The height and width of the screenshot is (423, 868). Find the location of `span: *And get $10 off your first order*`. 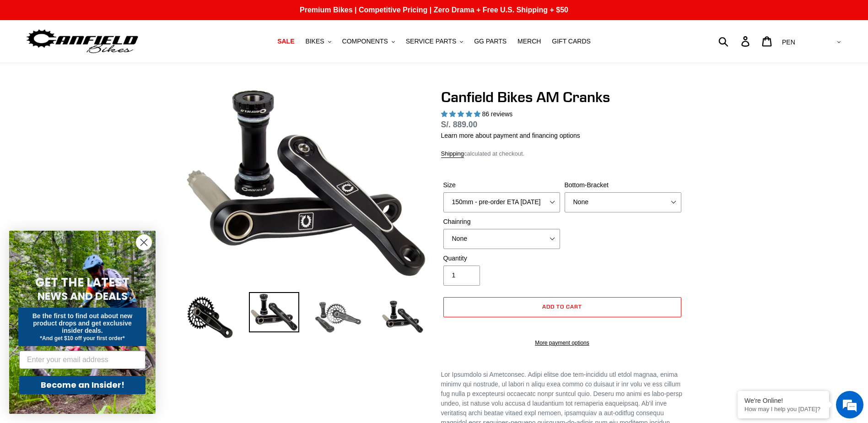

span: *And get $10 off your first order* is located at coordinates (82, 338).